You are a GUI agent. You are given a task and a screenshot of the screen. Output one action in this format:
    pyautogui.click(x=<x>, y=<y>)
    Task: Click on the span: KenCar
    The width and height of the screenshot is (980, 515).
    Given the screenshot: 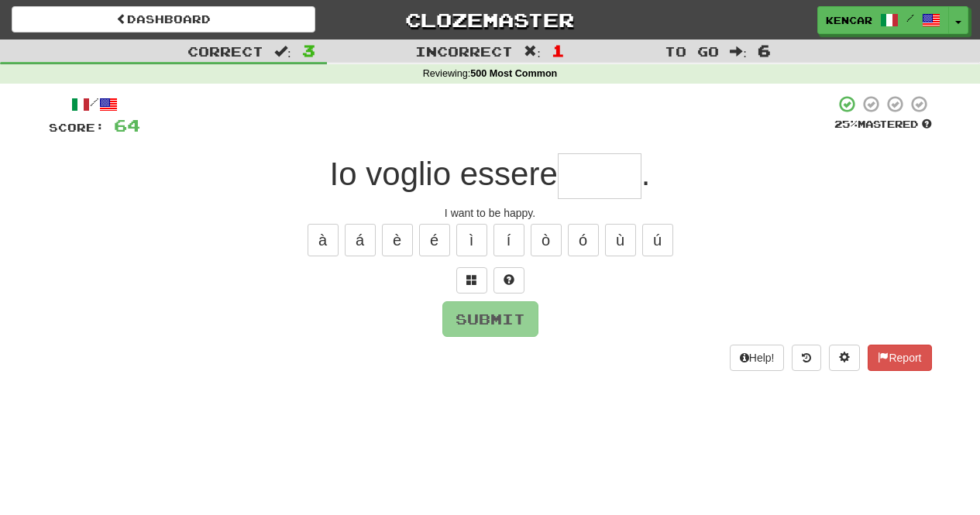 What is the action you would take?
    pyautogui.click(x=850, y=20)
    